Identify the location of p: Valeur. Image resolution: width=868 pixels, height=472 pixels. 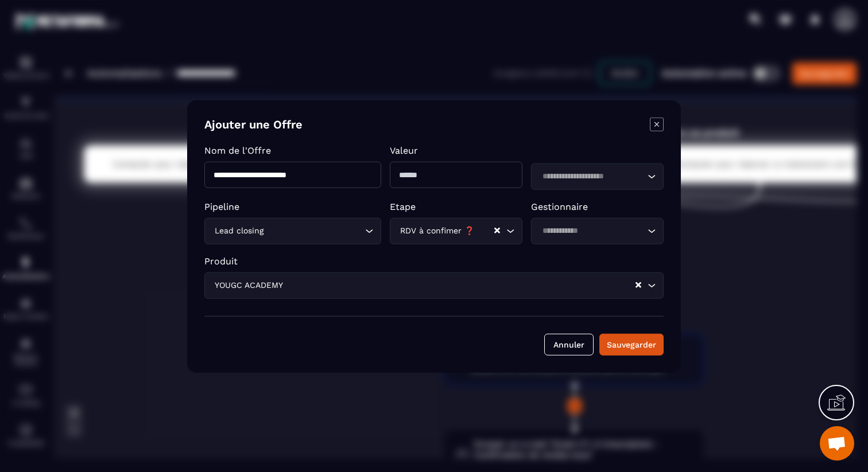
(456, 149).